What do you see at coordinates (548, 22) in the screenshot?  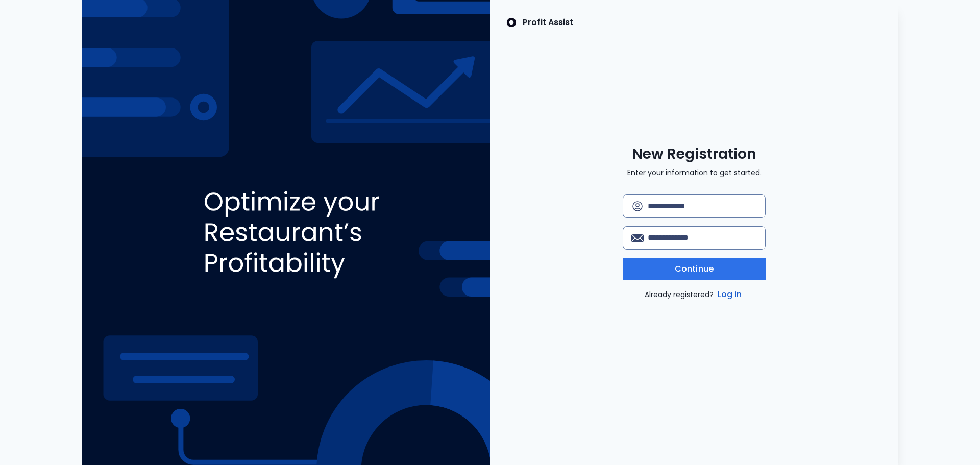 I see `p: Profit Assist` at bounding box center [548, 22].